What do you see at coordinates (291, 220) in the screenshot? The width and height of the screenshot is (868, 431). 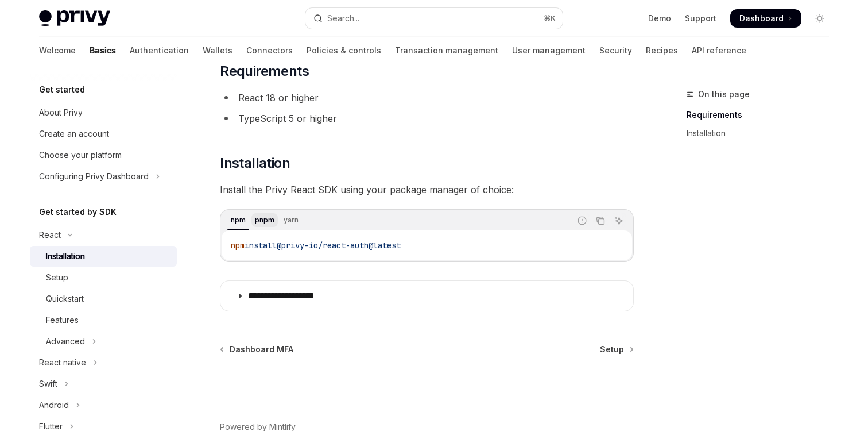 I see `div: yarn` at bounding box center [291, 220].